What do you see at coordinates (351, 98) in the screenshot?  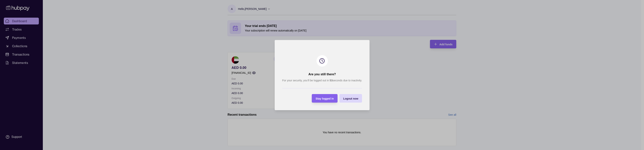 I see `span: Logout now` at bounding box center [351, 98].